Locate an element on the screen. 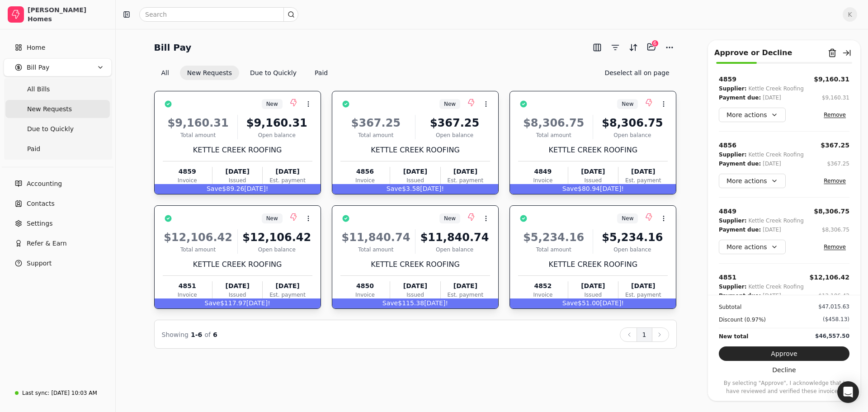  button: Decline is located at coordinates (784, 370).